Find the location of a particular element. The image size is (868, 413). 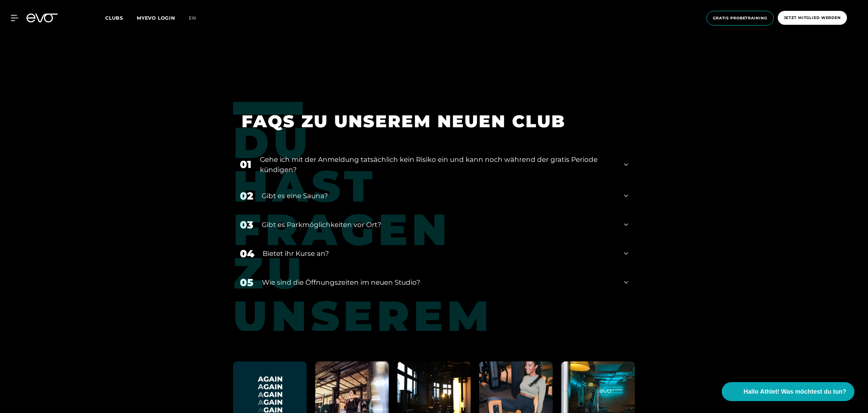

a: en is located at coordinates (196, 18).